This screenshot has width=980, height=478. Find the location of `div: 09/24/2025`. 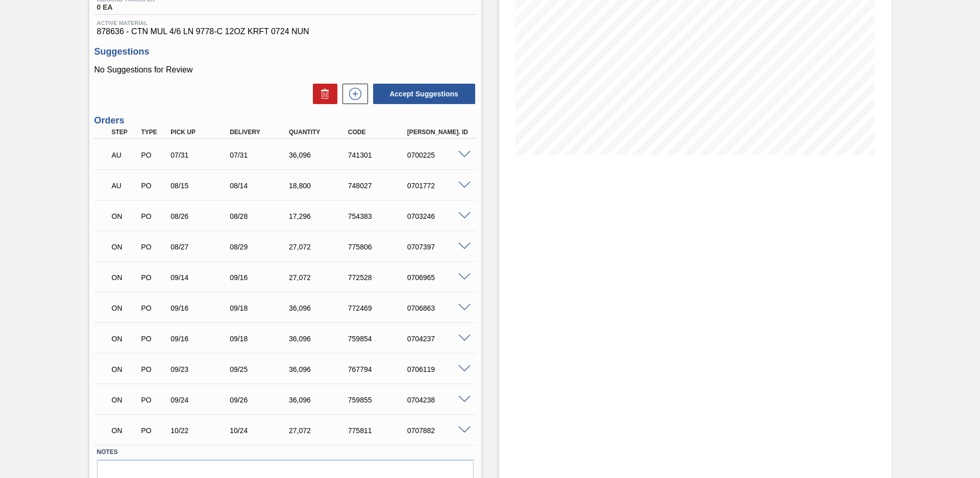

div: 09/24/2025 is located at coordinates (201, 400).